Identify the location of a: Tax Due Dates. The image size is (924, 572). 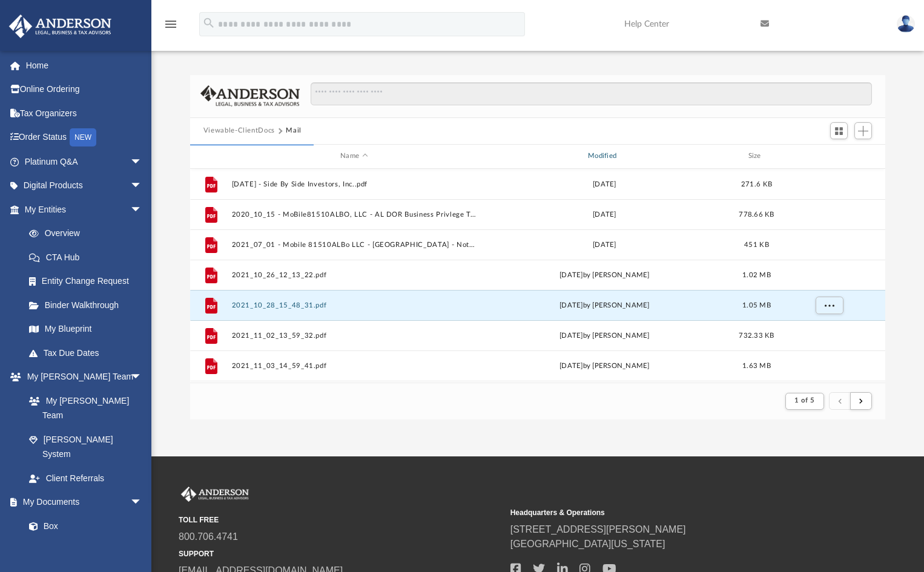
(88, 353).